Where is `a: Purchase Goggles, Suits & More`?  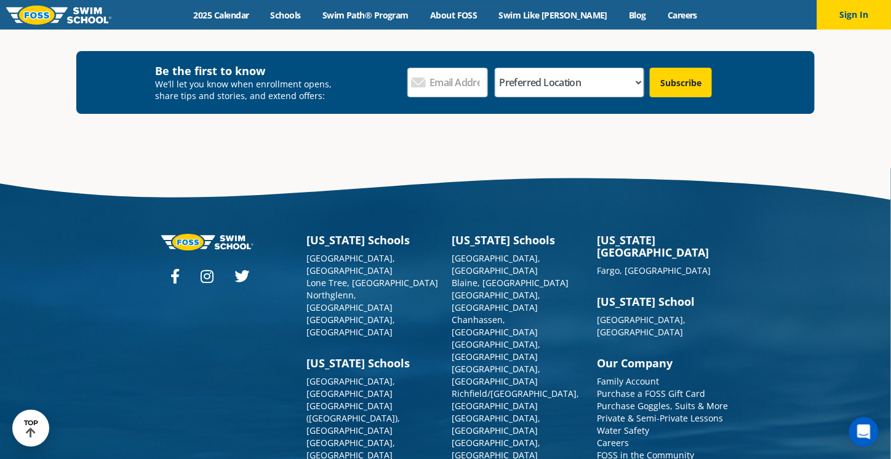 a: Purchase Goggles, Suits & More is located at coordinates (662, 405).